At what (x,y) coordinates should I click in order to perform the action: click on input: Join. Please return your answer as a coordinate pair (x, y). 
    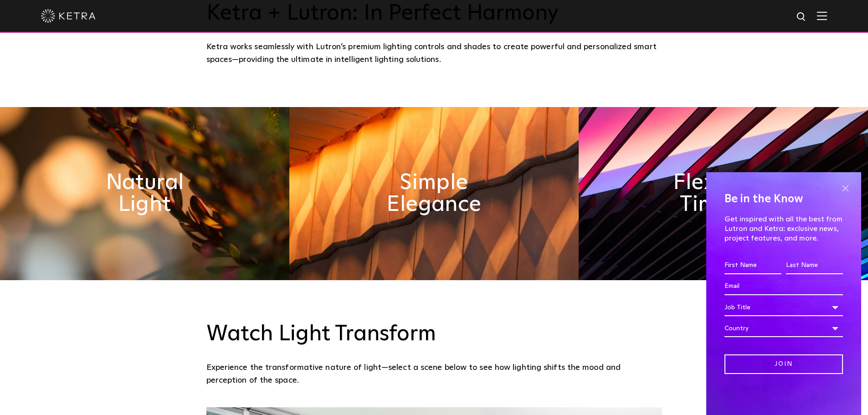
    Looking at the image, I should click on (784, 364).